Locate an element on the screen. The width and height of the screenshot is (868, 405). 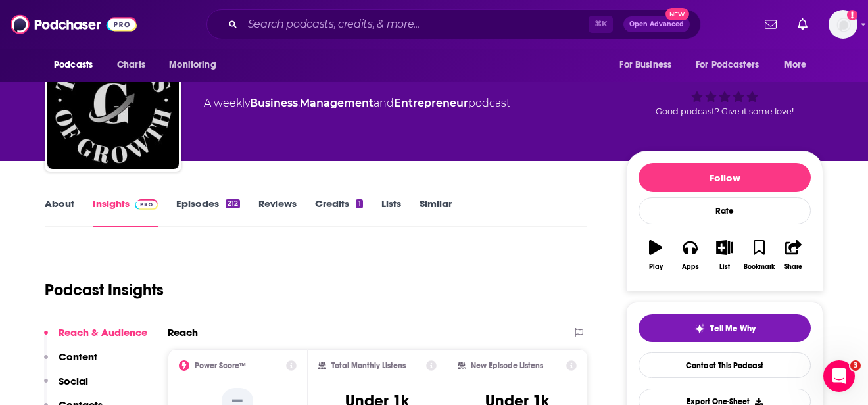
a: Similar is located at coordinates (436, 212).